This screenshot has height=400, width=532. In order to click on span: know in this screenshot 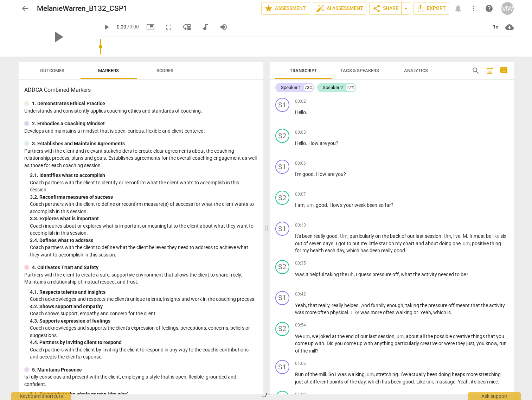, I will do `click(491, 343)`.